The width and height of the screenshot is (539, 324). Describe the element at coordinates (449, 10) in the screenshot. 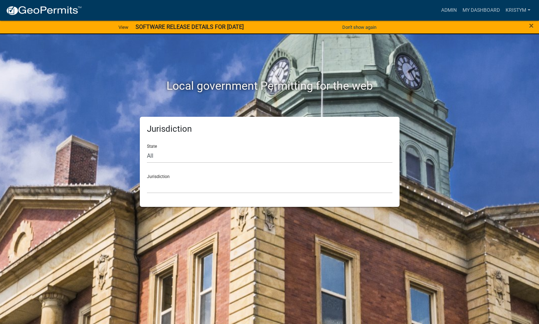

I see `a: Admin` at that location.